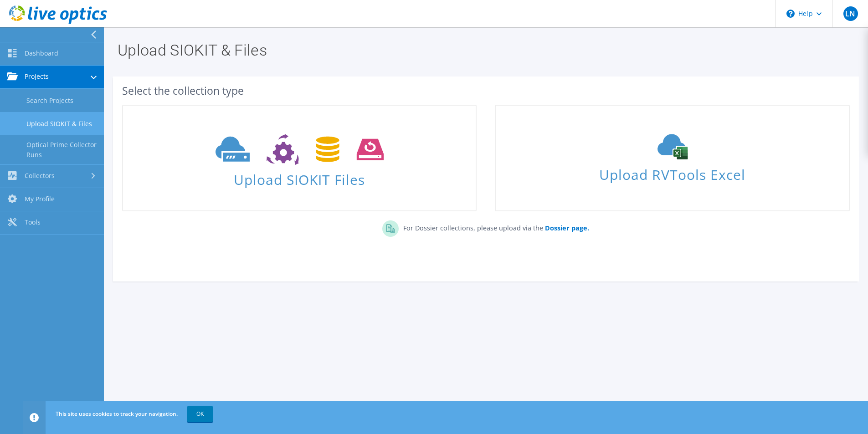 This screenshot has width=868, height=434. What do you see at coordinates (566, 228) in the screenshot?
I see `a: Dossier page.` at bounding box center [566, 228].